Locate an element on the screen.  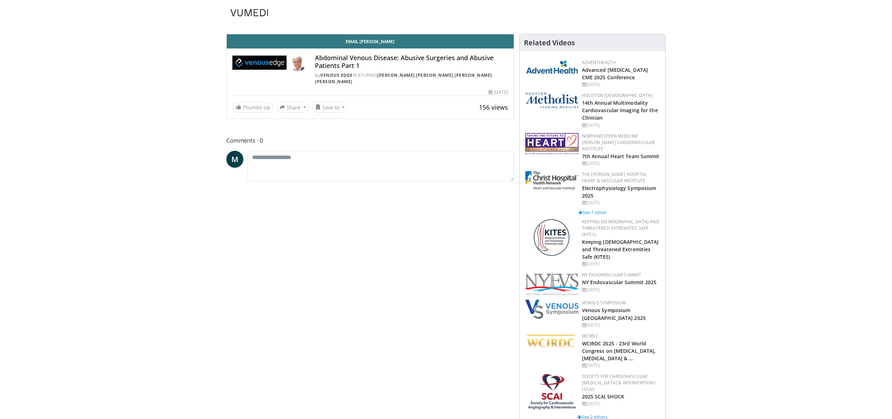
a: Venous Symposium is located at coordinates (604, 303).